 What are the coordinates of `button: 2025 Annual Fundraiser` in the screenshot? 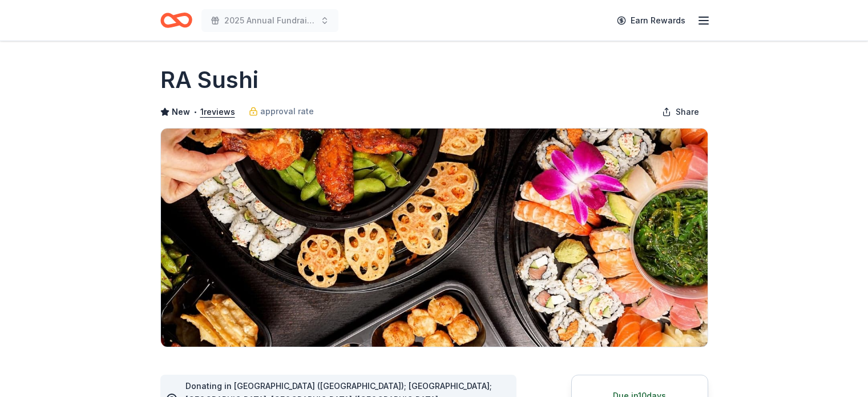 It's located at (270, 20).